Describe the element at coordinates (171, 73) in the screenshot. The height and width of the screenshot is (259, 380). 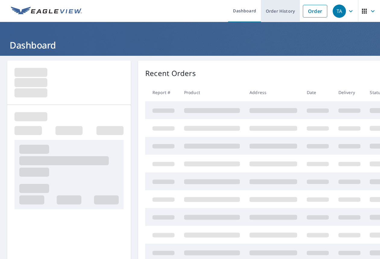
I see `p: Recent Orders` at that location.